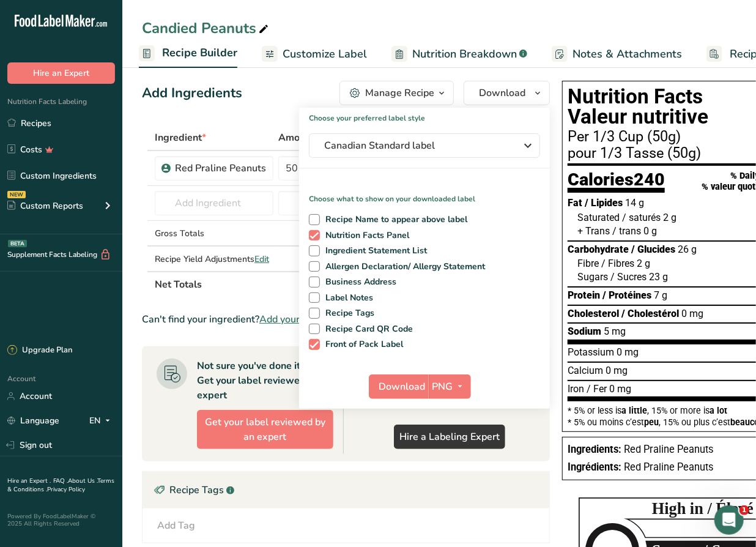 The image size is (756, 547). Describe the element at coordinates (220, 168) in the screenshot. I see `div: Red Praline Peanuts` at that location.